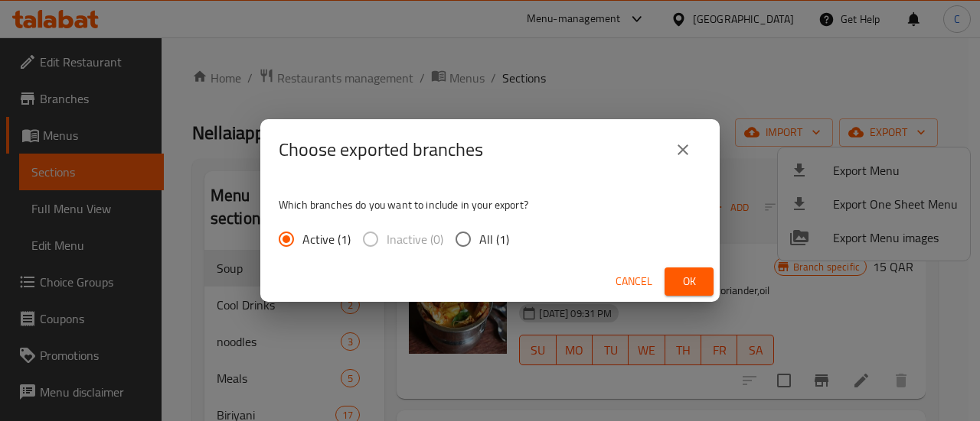 This screenshot has width=980, height=421. Describe the element at coordinates (633, 281) in the screenshot. I see `span: Cancel` at that location.